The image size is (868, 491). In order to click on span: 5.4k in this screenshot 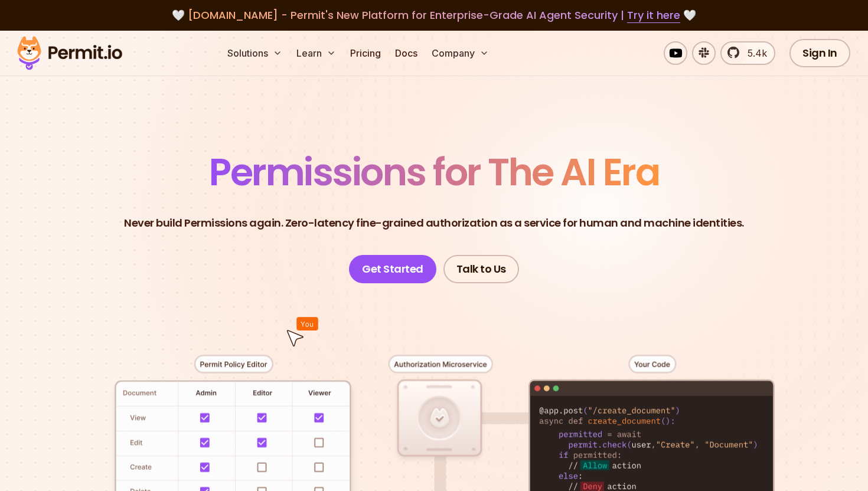, I will do `click(753, 53)`.